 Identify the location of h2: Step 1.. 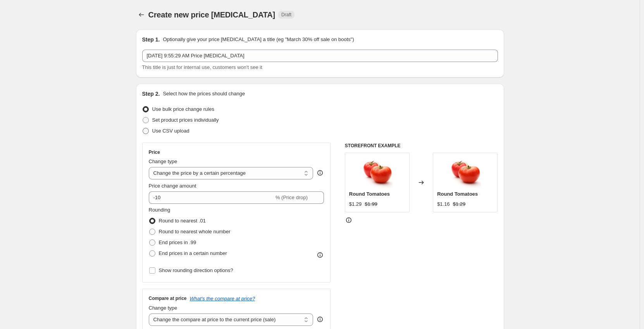
(151, 40).